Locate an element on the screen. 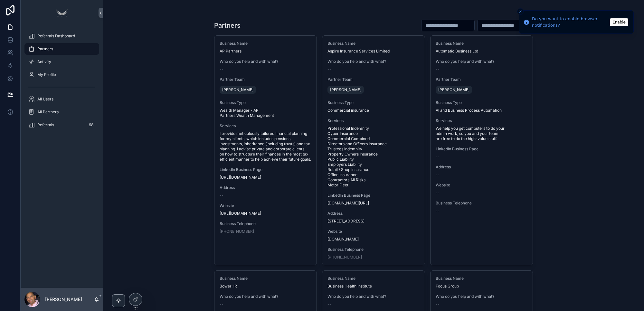 The image size is (644, 311). span: I provide meticulously tailored financial planning for my clients, which includes pensions, inves... is located at coordinates (266, 147).